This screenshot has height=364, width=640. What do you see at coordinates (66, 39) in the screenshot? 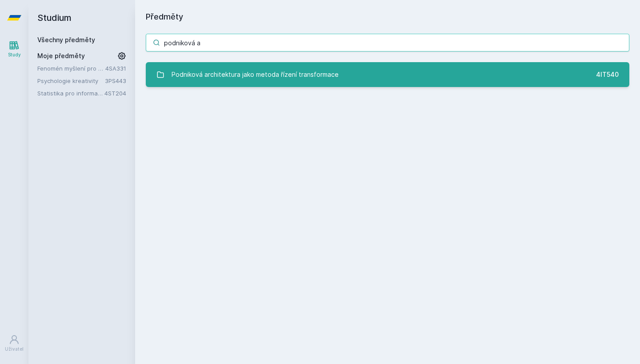
I see `a: Všechny předměty` at bounding box center [66, 39].